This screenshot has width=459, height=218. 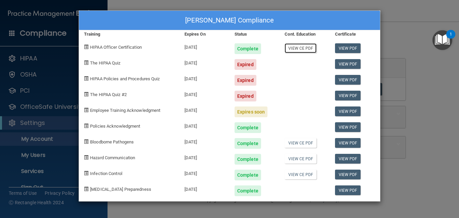 What do you see at coordinates (355, 34) in the screenshot?
I see `div: Certificate` at bounding box center [355, 34].